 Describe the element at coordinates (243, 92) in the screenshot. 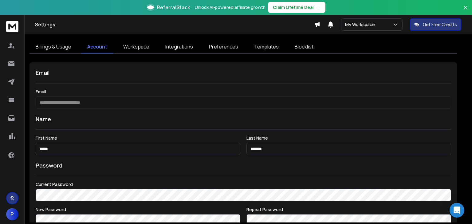

I see `label: Email` at that location.